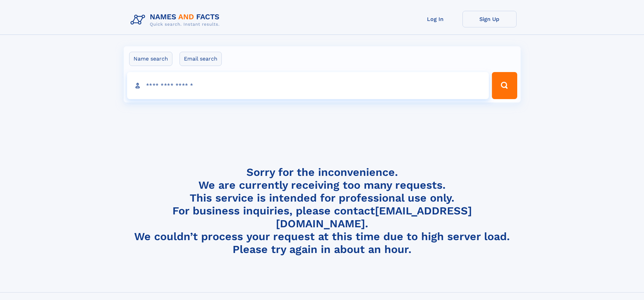 The image size is (644, 300). Describe the element at coordinates (490, 19) in the screenshot. I see `a: Sign Up` at that location.